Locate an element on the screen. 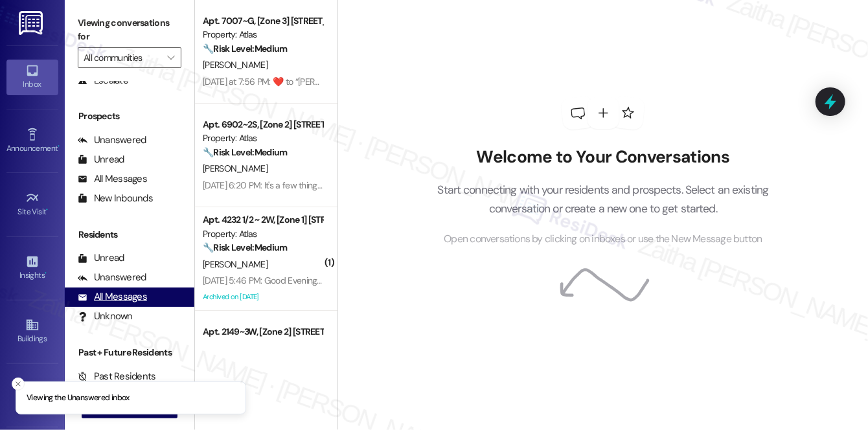 Image resolution: width=868 pixels, height=430 pixels. a: Leads is located at coordinates (33, 396).